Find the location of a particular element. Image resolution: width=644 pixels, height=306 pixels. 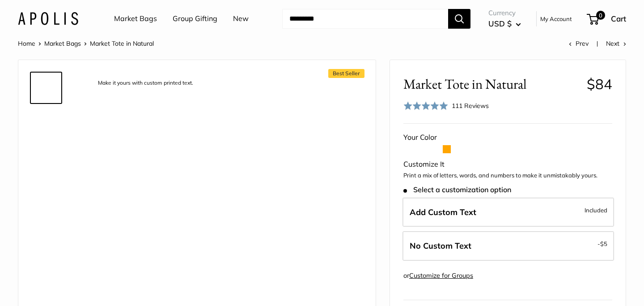

a: My Account is located at coordinates (556, 19).